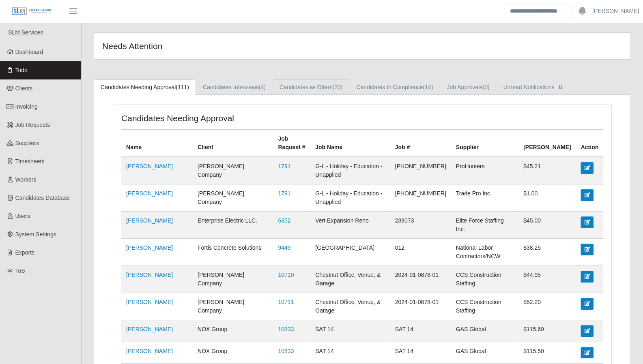 The height and width of the screenshot is (364, 643). I want to click on span: Suppliers, so click(27, 143).